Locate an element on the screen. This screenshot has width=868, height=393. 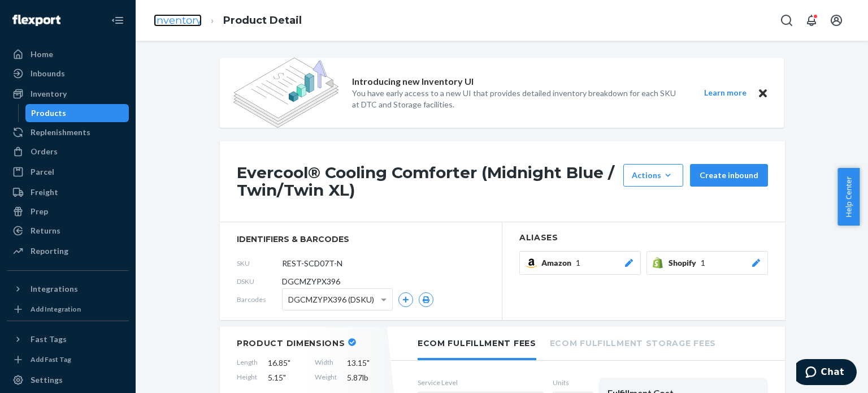
div: Integrations is located at coordinates (54, 289).